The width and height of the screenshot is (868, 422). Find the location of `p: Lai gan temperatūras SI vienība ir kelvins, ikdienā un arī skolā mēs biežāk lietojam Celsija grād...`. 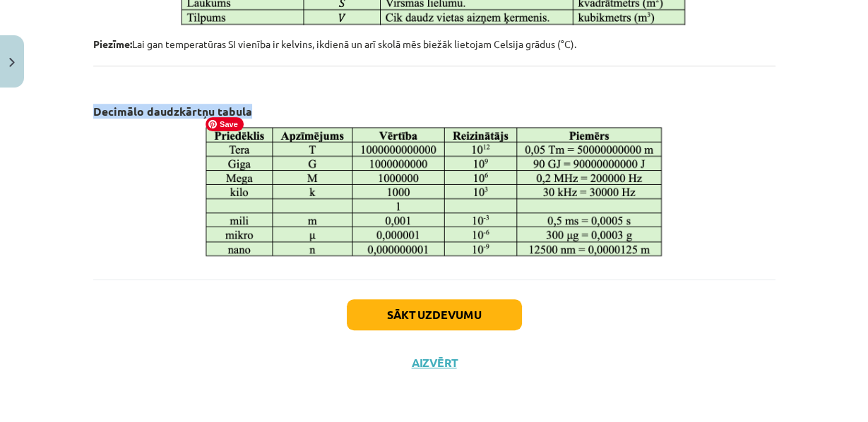

p: Lai gan temperatūras SI vienība ir kelvins, ikdienā un arī skolā mēs biežāk lietojam Celsija grād... is located at coordinates (435, 44).